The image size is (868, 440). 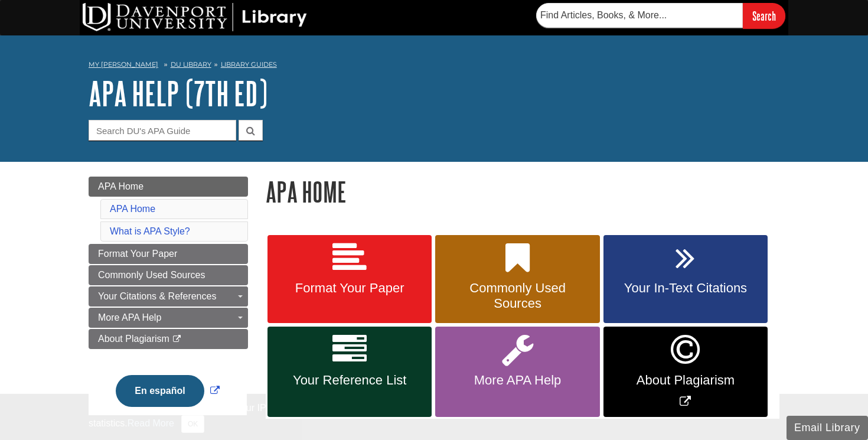 What do you see at coordinates (191, 64) in the screenshot?
I see `a: DU Library` at bounding box center [191, 64].